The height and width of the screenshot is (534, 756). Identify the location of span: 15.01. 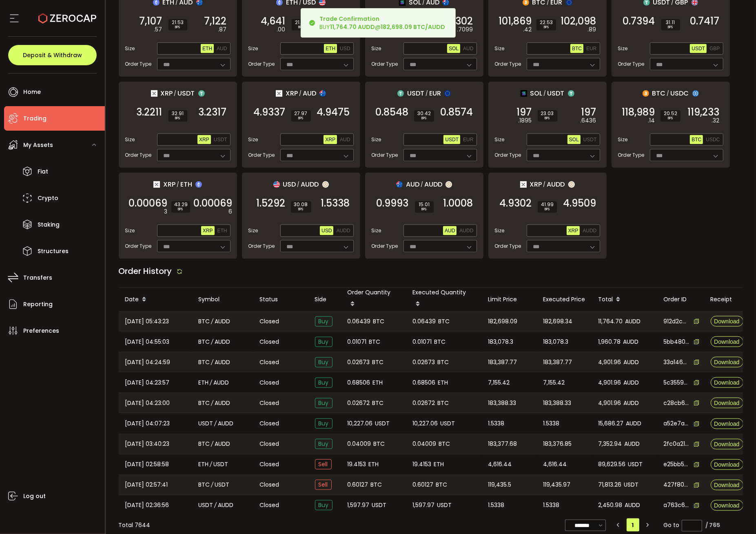
(425, 205).